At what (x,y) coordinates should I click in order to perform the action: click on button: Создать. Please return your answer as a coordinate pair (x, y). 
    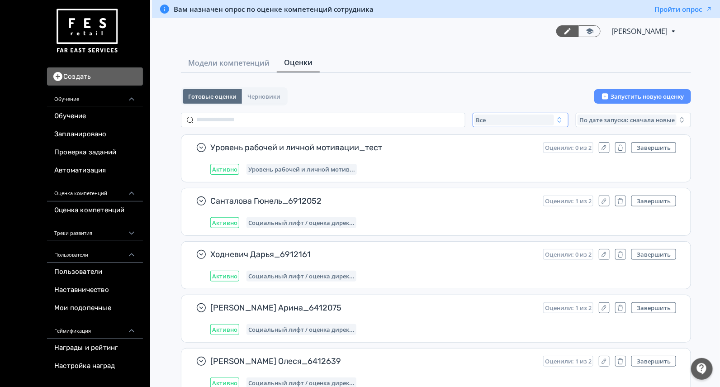
    Looking at the image, I should click on (95, 76).